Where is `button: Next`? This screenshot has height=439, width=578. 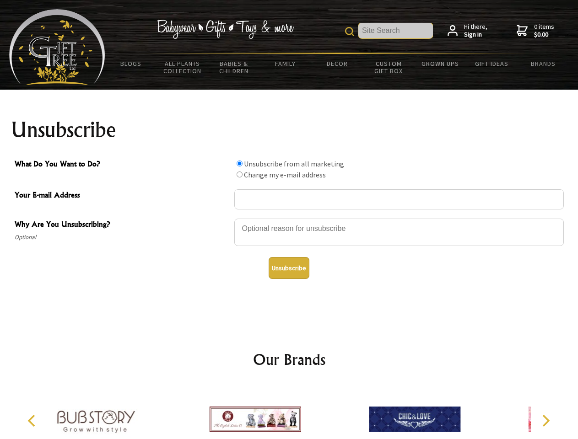
button: Next is located at coordinates (545, 421).